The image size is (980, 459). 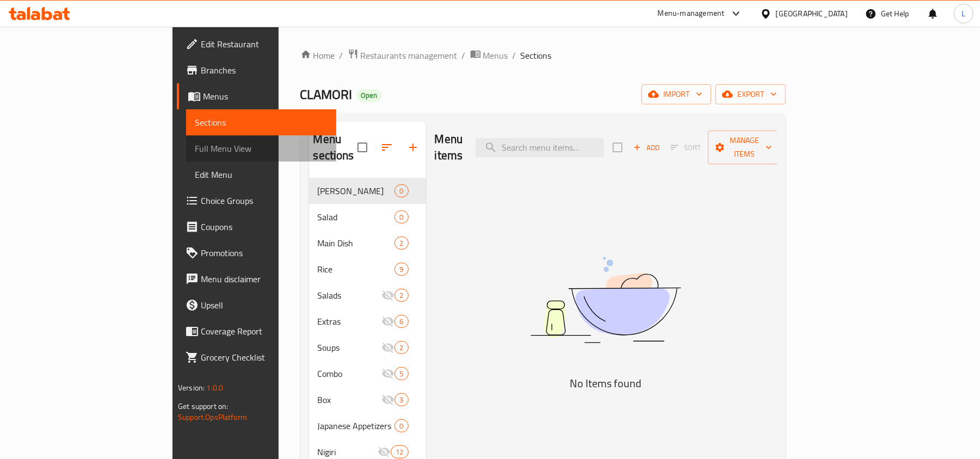 What do you see at coordinates (350, 400) in the screenshot?
I see `span: Box` at bounding box center [350, 400].